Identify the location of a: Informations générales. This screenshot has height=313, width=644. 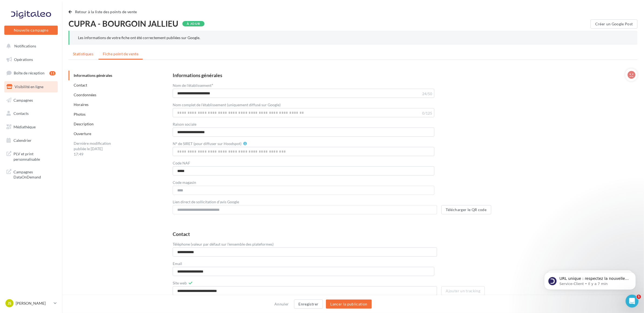
(93, 75).